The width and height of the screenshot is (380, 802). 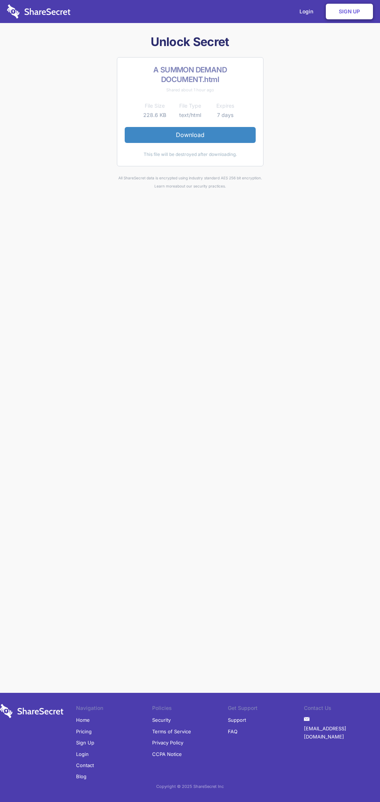 I want to click on a: Contact, so click(x=85, y=765).